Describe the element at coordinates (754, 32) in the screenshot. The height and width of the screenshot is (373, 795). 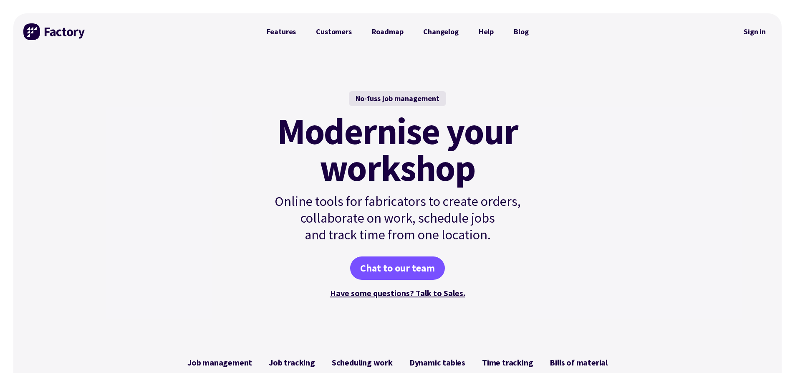
I see `a: Sign in` at that location.